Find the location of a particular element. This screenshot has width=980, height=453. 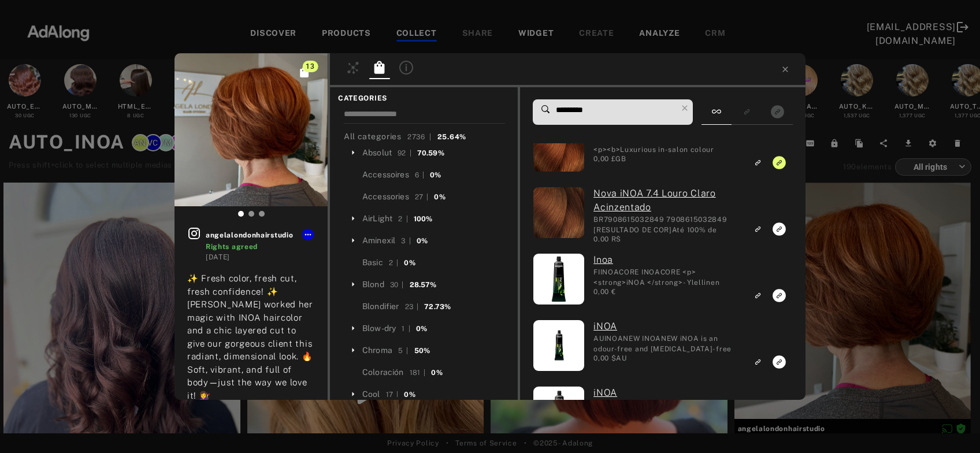

a: (ada-lorealpro-3251) Nova iNOA 7.4 Louro Claro Acinzentado: BR7908615032849 7908615032849 [RESULT... is located at coordinates (667, 201).